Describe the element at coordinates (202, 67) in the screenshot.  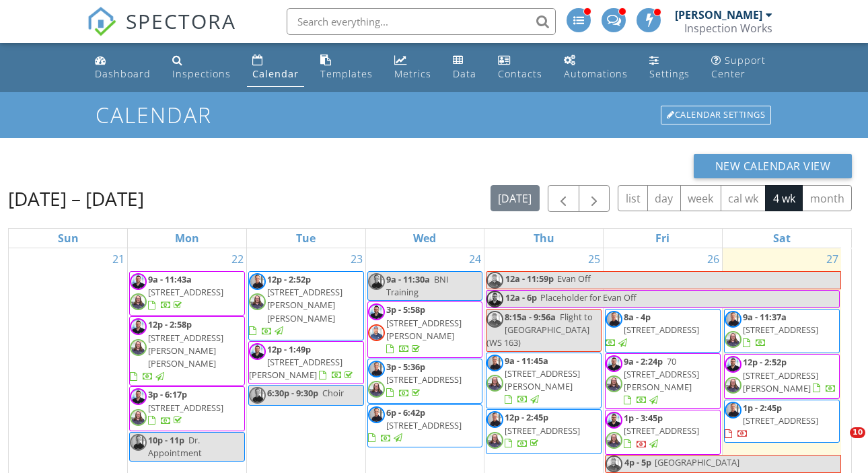
I see `a: Inspections` at that location.